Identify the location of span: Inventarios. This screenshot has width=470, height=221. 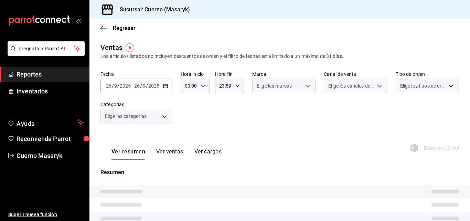
(50, 91).